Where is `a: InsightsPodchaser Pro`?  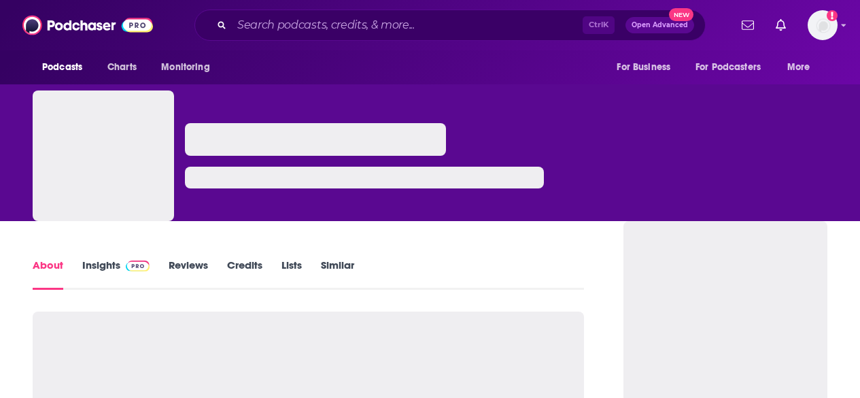
a: InsightsPodchaser Pro is located at coordinates (116, 274).